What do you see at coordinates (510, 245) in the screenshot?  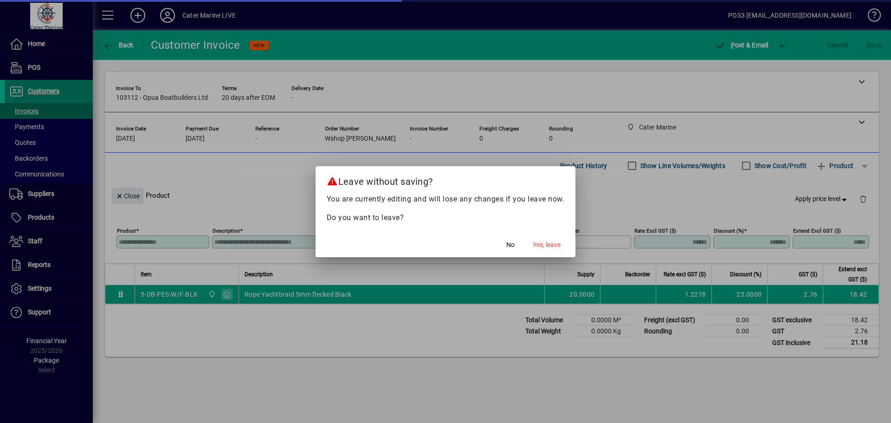 I see `button: No` at bounding box center [510, 245].